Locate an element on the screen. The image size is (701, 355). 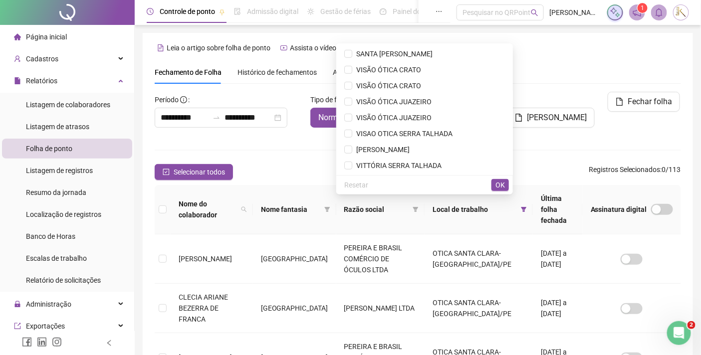
span: Período is located at coordinates (167, 100).